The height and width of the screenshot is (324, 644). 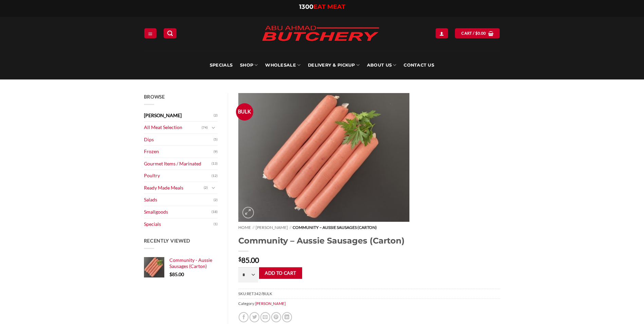 I want to click on a: Frozen, so click(x=179, y=152).